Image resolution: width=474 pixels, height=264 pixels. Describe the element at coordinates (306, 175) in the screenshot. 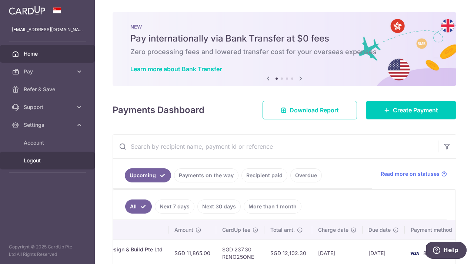

I see `a: Overdue` at that location.